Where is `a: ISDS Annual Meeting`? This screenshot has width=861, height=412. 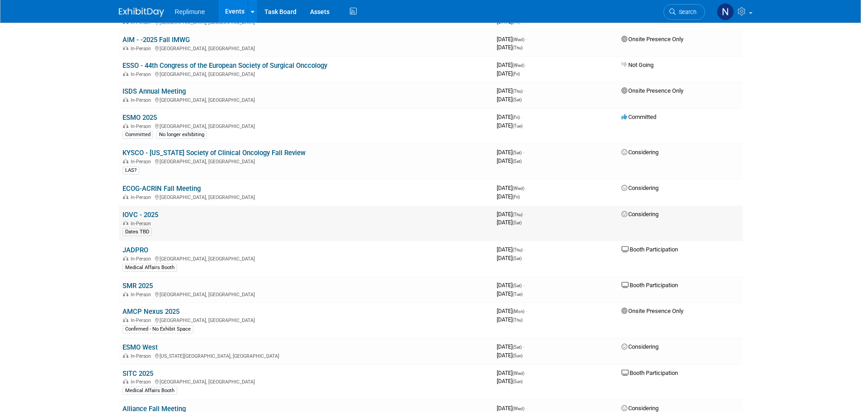 a: ISDS Annual Meeting is located at coordinates (154, 91).